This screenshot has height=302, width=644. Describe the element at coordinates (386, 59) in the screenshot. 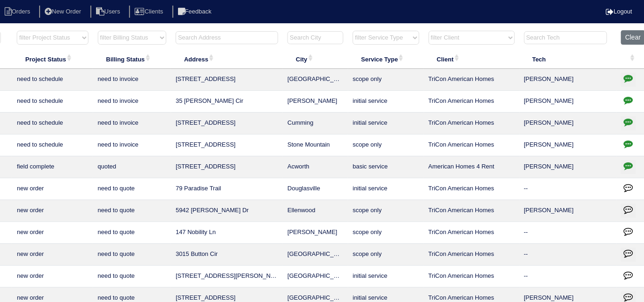

I see `th: Service Type: activate to sort column ascending` at that location.